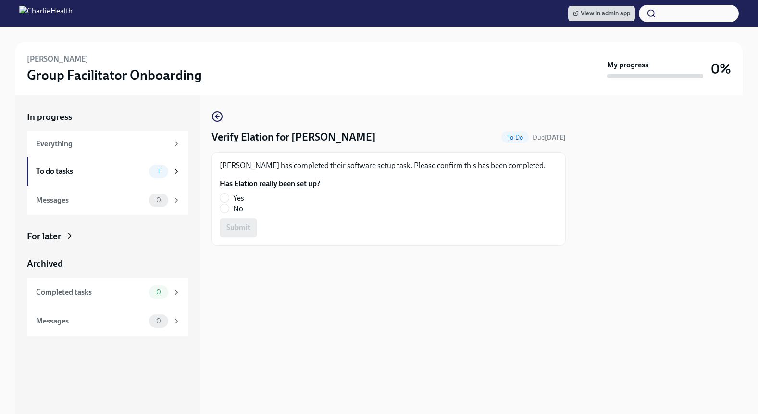 Image resolution: width=758 pixels, height=414 pixels. I want to click on span: View in admin app, so click(602, 13).